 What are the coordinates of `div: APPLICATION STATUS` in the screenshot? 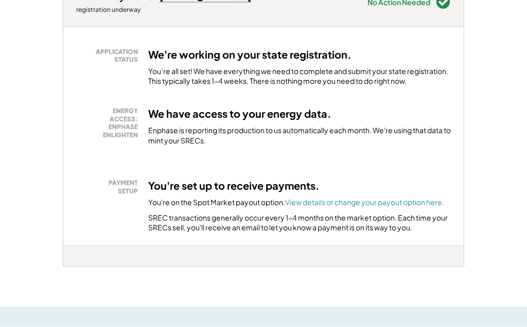 It's located at (110, 56).